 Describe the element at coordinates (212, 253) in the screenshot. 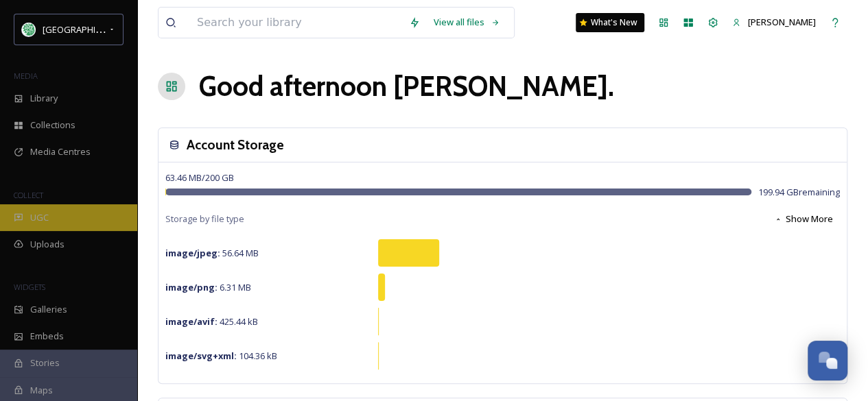

I see `span: 56.64 MB` at that location.